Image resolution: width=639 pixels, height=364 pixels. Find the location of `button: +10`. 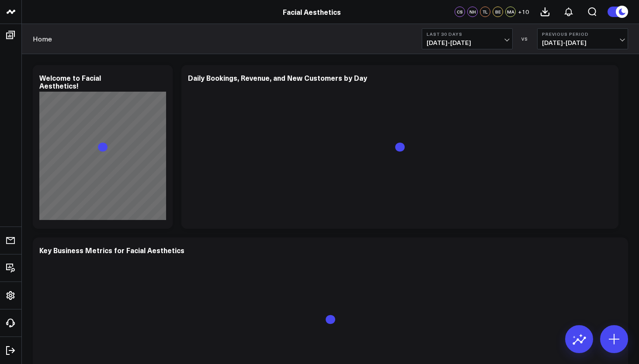

button: +10 is located at coordinates (523, 12).